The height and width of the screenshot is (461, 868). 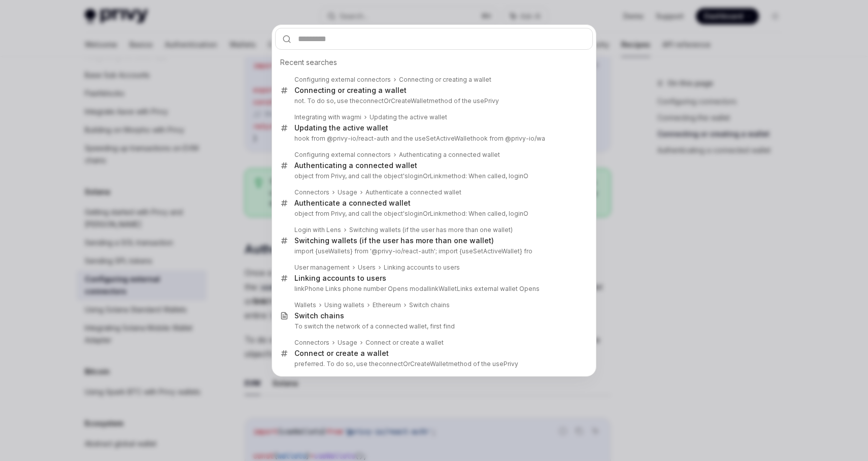 I want to click on span: Recent searches, so click(x=309, y=63).